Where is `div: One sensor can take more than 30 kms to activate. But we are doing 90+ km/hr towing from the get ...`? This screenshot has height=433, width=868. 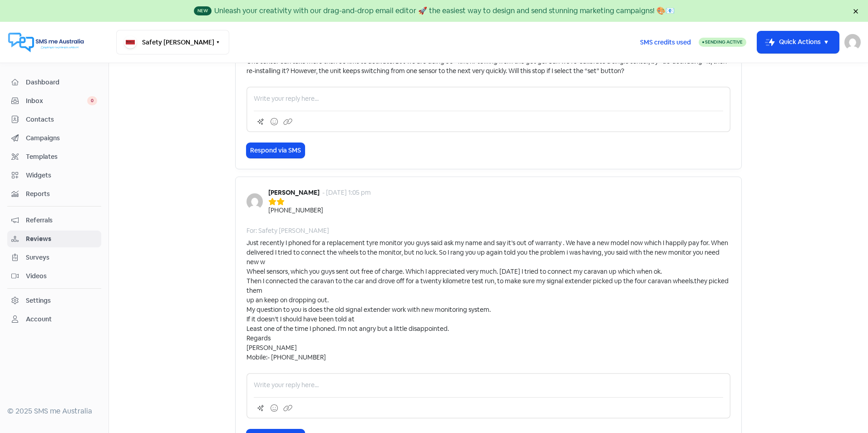
div: One sensor can take more than 30 kms to activate. But we are doing 90+ km/hr towing from the get ... is located at coordinates (489, 67).